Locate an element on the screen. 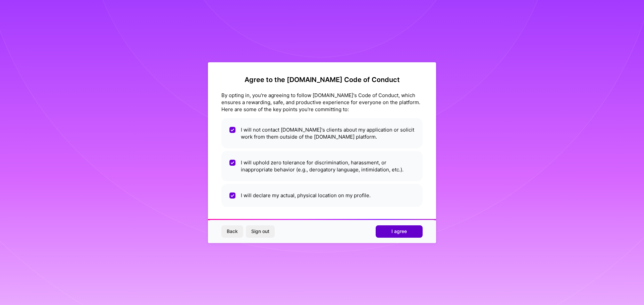 The width and height of the screenshot is (644, 305). button: Back is located at coordinates (233, 232).